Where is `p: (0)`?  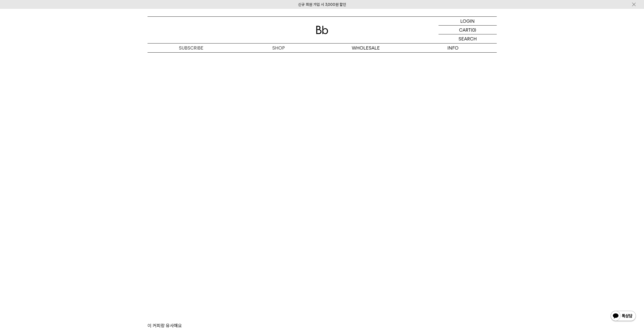
p: (0) is located at coordinates (474, 30).